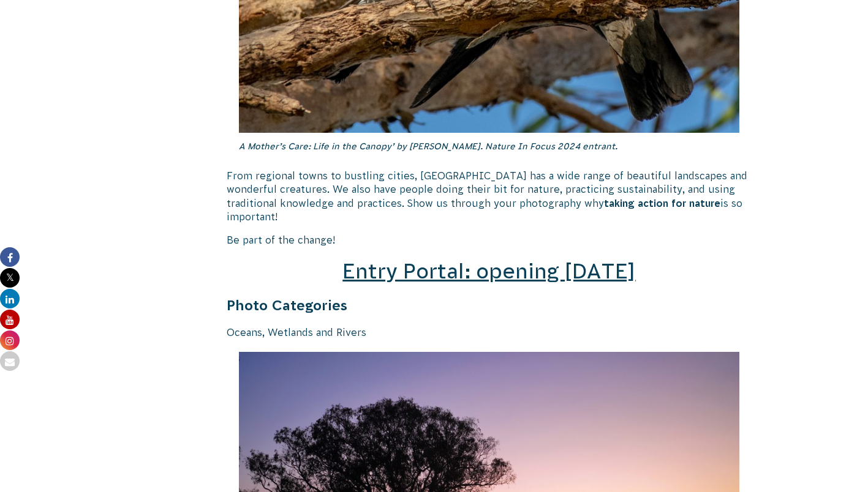 This screenshot has height=492, width=868. What do you see at coordinates (489, 332) in the screenshot?
I see `p: Oceans, Wetlands and Rivers` at bounding box center [489, 332].